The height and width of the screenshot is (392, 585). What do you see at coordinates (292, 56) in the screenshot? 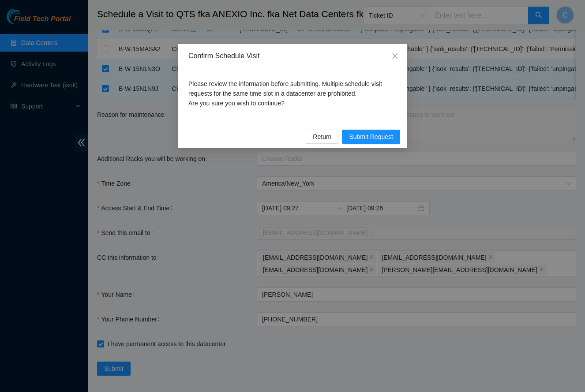
I see `div: Confirm Schedule Visit` at bounding box center [292, 56].